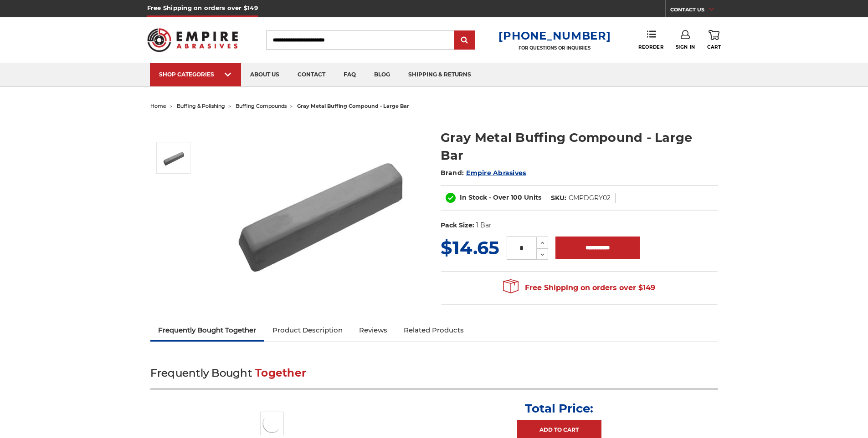 This screenshot has height=438, width=868. I want to click on a: contact, so click(311, 74).